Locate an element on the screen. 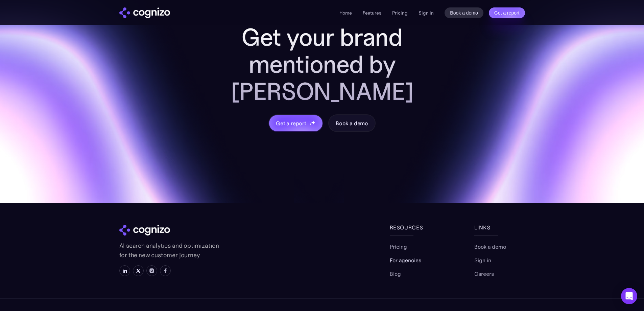  img: X icon is located at coordinates (139, 271).